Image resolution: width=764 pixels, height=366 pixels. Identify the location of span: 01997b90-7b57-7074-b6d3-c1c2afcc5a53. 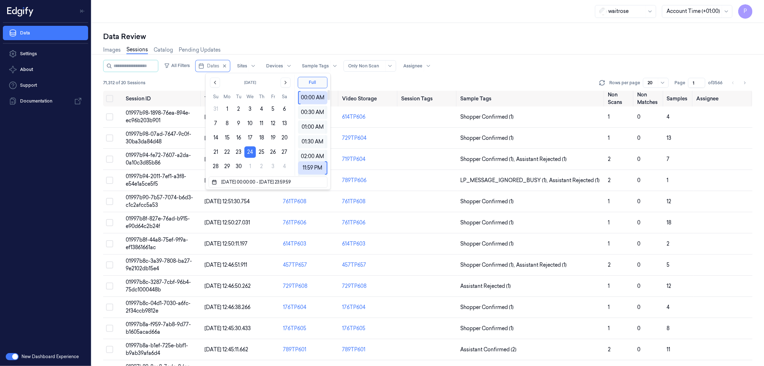
(159, 201).